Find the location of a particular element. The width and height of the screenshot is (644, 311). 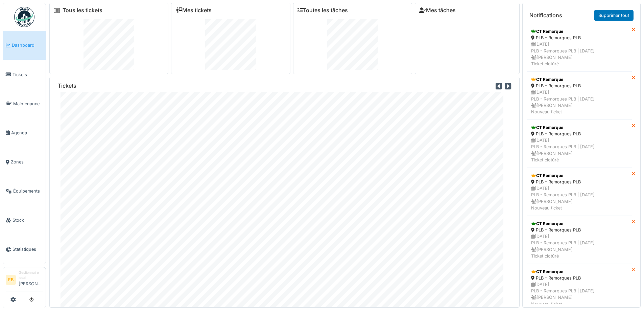

a: Zones is located at coordinates (25, 162).